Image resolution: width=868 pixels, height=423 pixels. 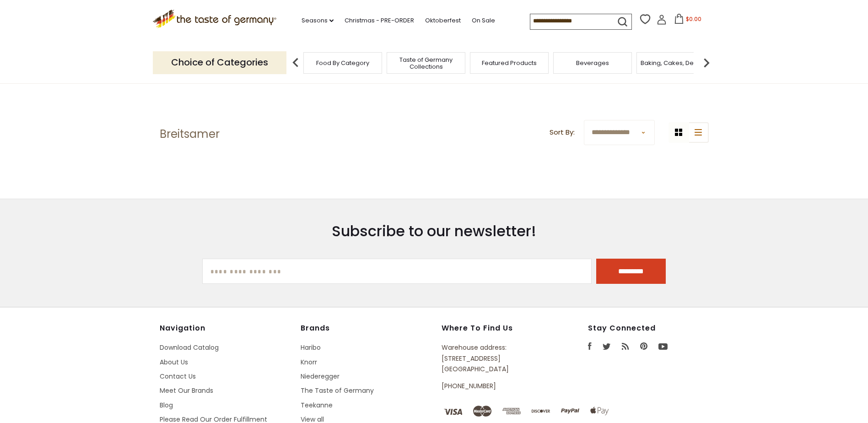 What do you see at coordinates (190, 134) in the screenshot?
I see `h1: Breitsamer` at bounding box center [190, 134].